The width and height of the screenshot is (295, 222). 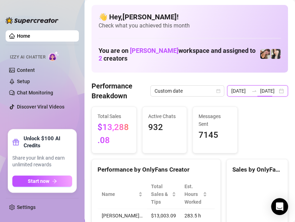 What do you see at coordinates (23, 81) in the screenshot?
I see `a: Setup` at bounding box center [23, 81].